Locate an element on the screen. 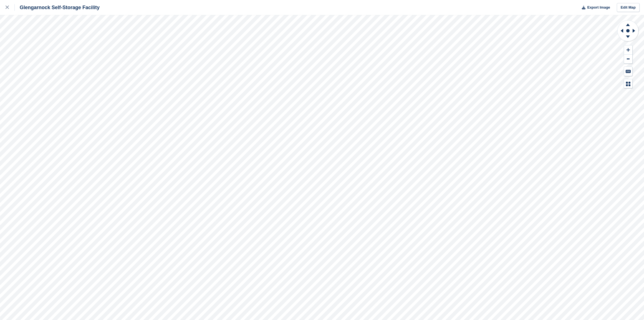 Image resolution: width=644 pixels, height=320 pixels. button: Zoom In is located at coordinates (628, 50).